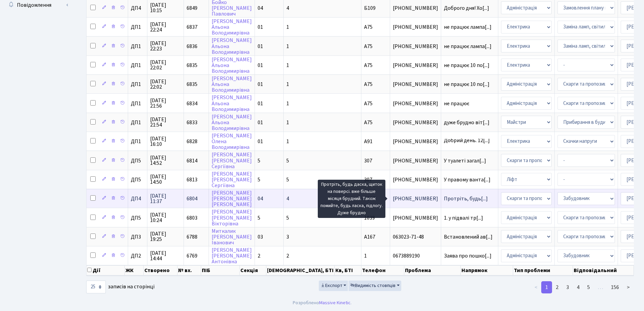 The width and height of the screenshot is (644, 311). I want to click on span: 6835, so click(192, 84).